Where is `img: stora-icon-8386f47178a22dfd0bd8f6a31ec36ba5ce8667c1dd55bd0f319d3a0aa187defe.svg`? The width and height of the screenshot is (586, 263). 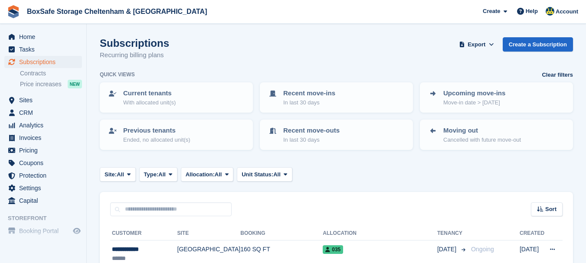 img: stora-icon-8386f47178a22dfd0bd8f6a31ec36ba5ce8667c1dd55bd0f319d3a0aa187defe.svg is located at coordinates (13, 12).